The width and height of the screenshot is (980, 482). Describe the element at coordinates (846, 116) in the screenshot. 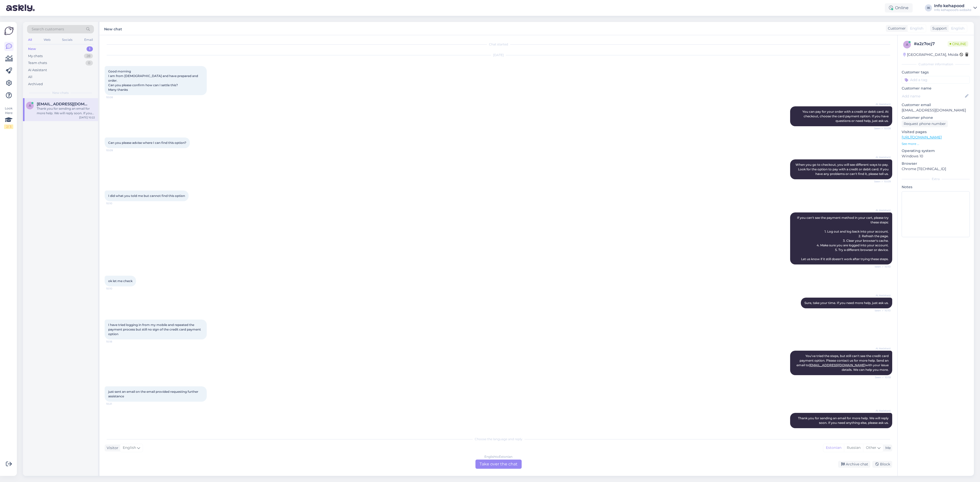

I see `span: You can pay for your order with a credit or debit card. At checkout, choose the card payment opti...` at that location.